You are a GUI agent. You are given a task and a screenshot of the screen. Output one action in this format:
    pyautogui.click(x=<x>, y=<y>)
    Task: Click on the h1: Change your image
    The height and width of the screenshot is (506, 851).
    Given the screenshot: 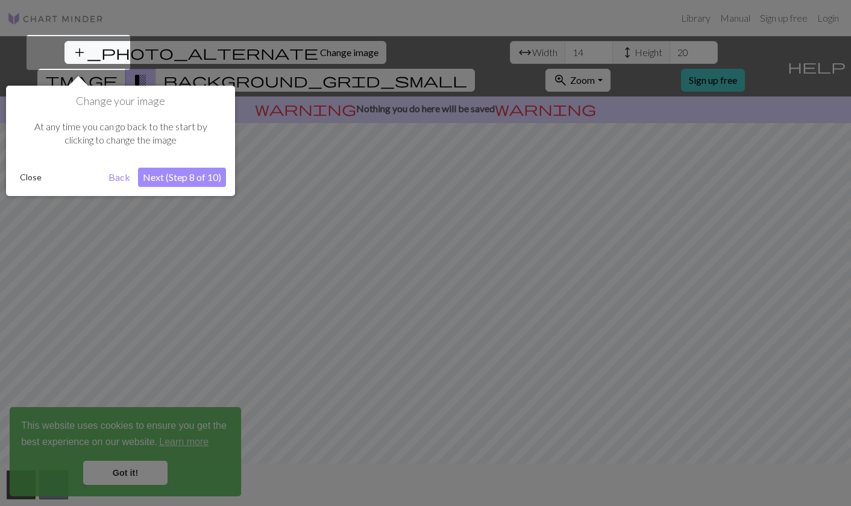 What is the action you would take?
    pyautogui.click(x=121, y=101)
    